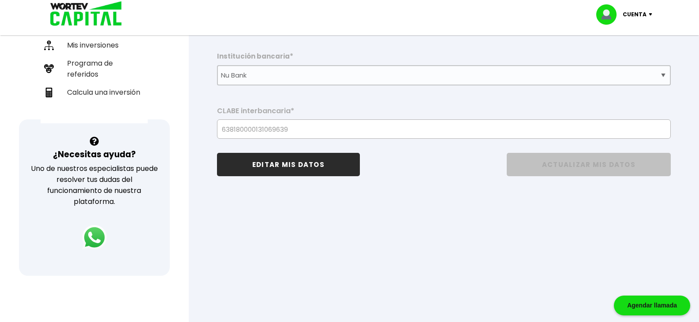  What do you see at coordinates (652, 15) in the screenshot?
I see `img: icon-down` at bounding box center [652, 15].